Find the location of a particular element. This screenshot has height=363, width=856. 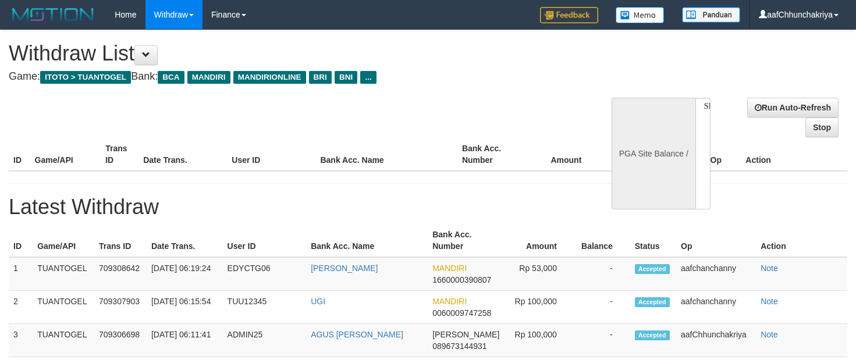

td: 2 is located at coordinates (20, 307).